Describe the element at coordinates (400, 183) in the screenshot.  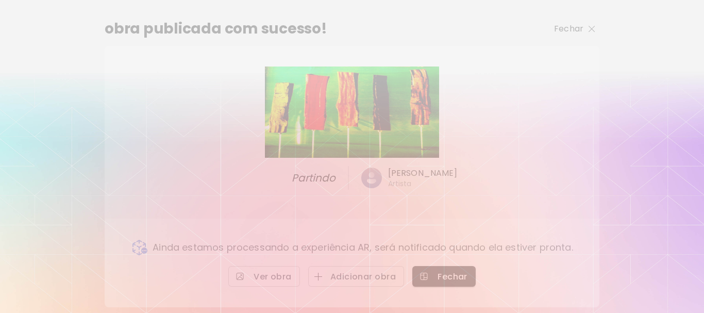
I see `h6: Artista` at that location.